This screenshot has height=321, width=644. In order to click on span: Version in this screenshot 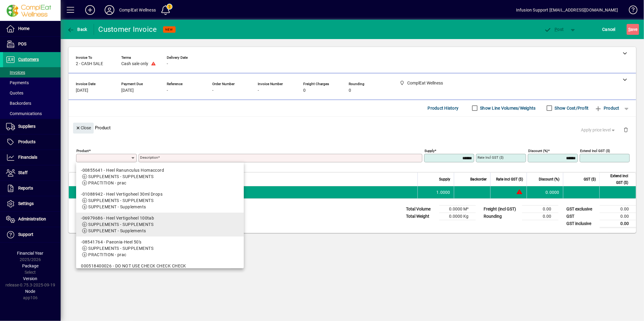, I will do `click(30, 279)`.